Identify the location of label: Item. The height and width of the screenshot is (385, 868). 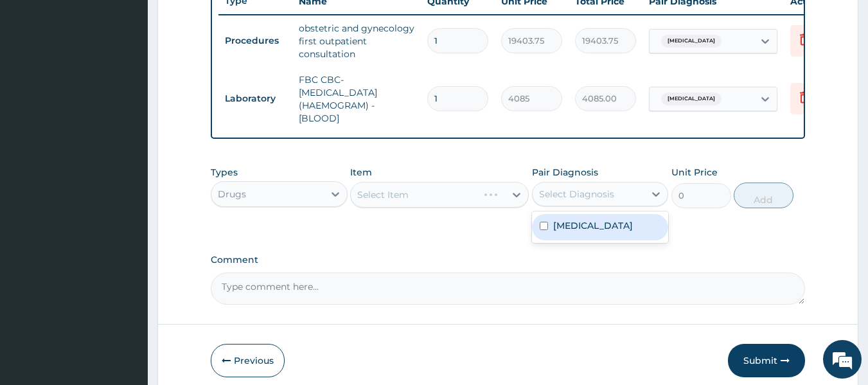
(361, 173).